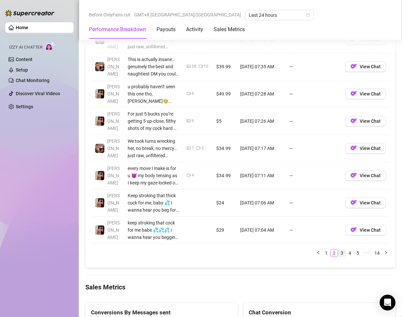  I want to click on div: We took turns wrecking her, no break, no mercy… just raw, unfiltered pleasure from both ends. She..., so click(153, 148).